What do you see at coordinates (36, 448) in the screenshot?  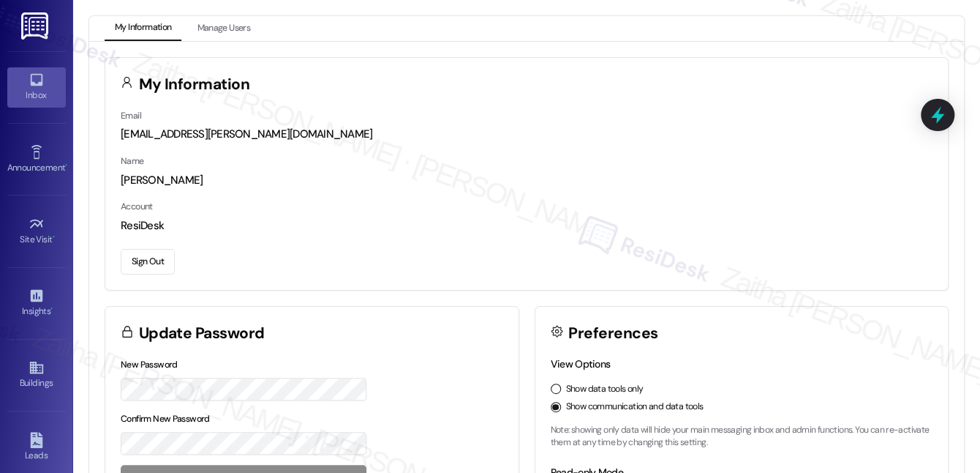 I see `a: Leads` at bounding box center [36, 448].